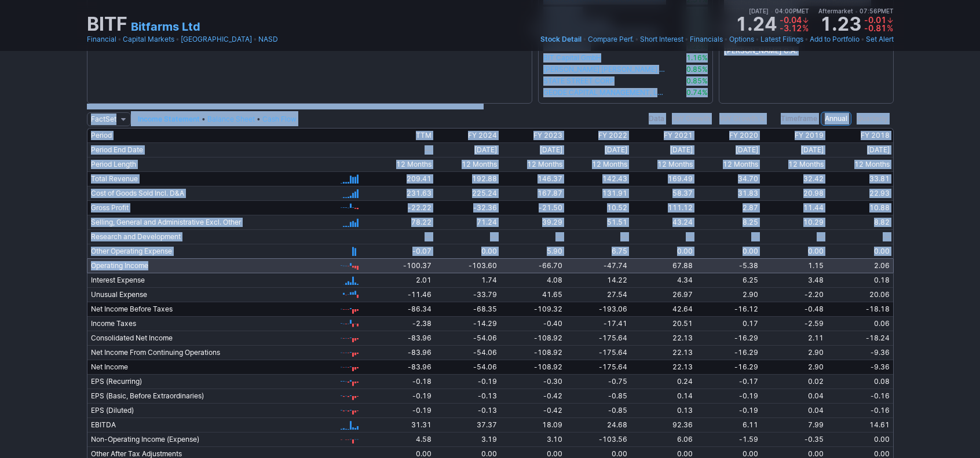 The width and height of the screenshot is (980, 458). What do you see at coordinates (552, 424) in the screenshot?
I see `span: 18.09` at bounding box center [552, 424].